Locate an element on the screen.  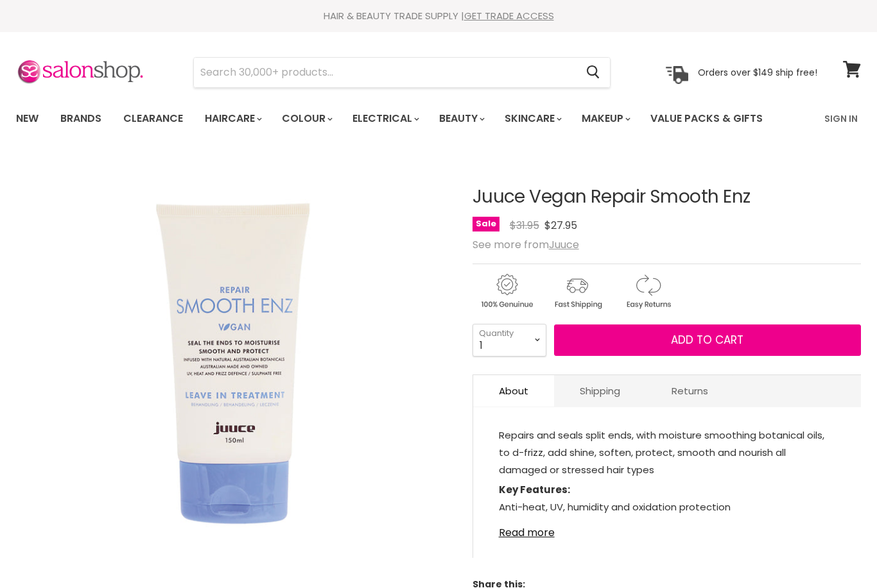
button: Search is located at coordinates (593, 72).